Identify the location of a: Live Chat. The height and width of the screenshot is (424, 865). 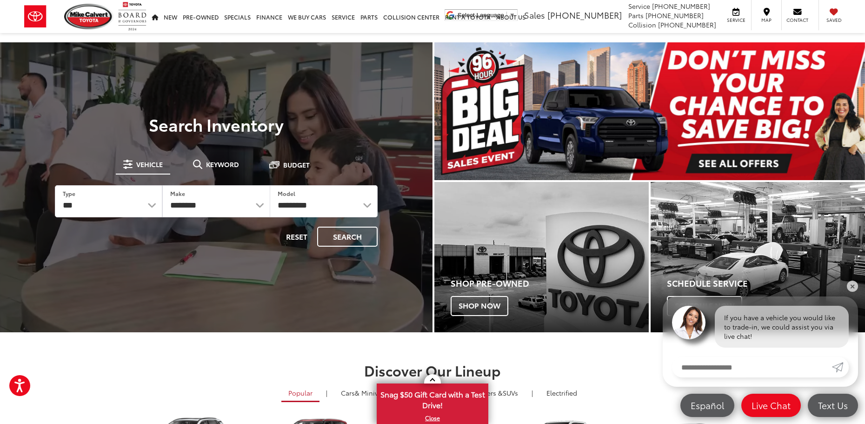
(771, 405).